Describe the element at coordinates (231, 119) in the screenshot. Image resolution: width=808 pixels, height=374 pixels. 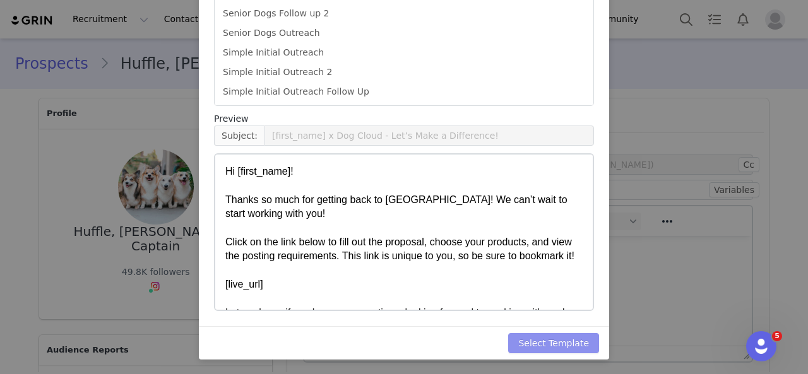
I see `span: Preview` at that location.